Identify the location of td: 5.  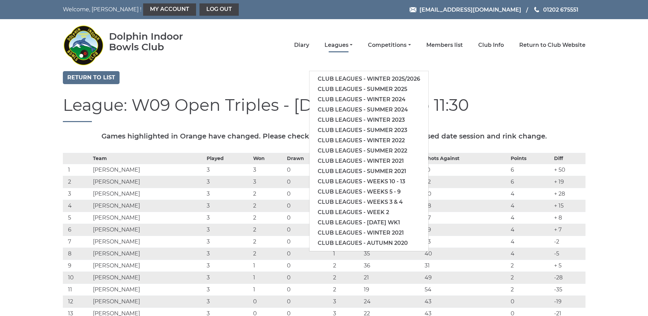
(77, 217).